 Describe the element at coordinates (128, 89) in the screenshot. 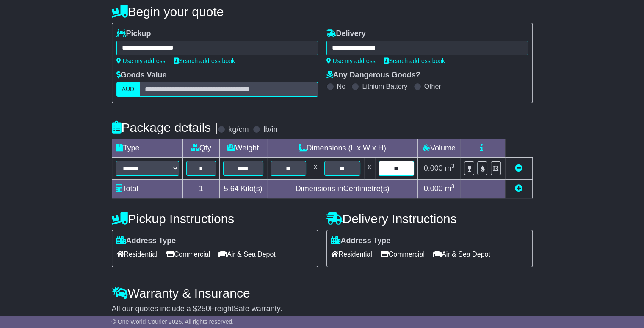

I see `label: AUD` at that location.